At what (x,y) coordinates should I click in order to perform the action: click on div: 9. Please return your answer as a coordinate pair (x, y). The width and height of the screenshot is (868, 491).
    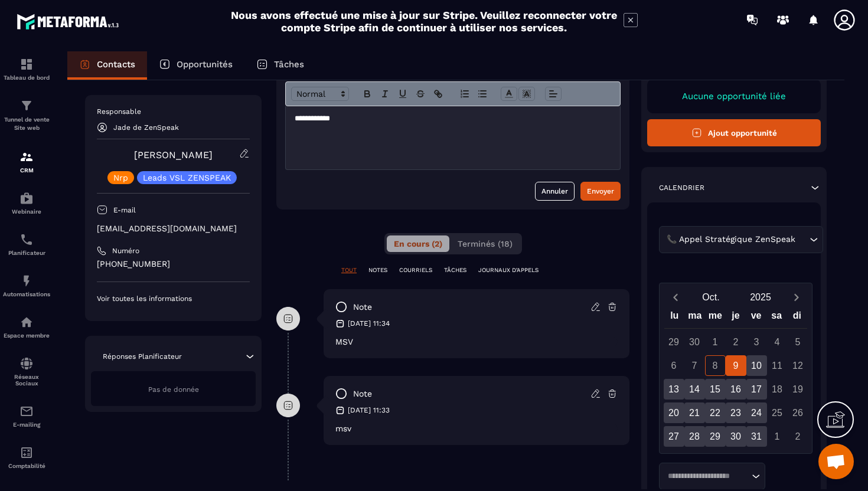
    Looking at the image, I should click on (736, 365).